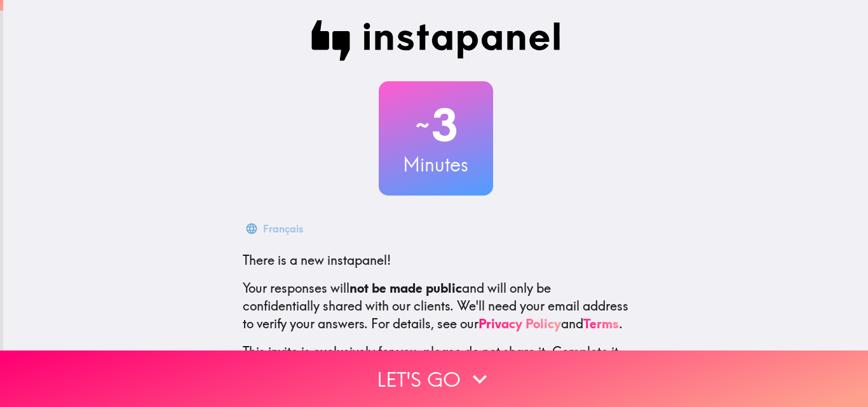  I want to click on a: Terms, so click(601, 324).